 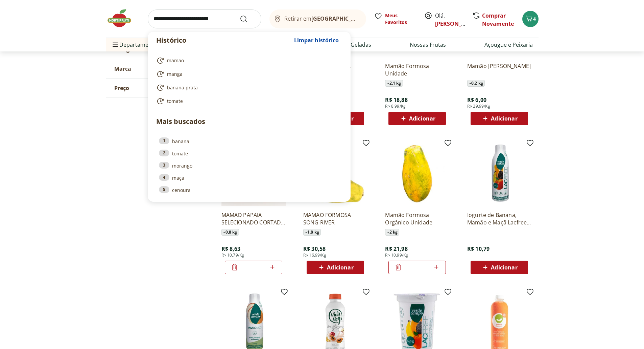 What do you see at coordinates (395, 106) in the screenshot?
I see `span: R$ 8,99/Kg` at bounding box center [395, 106].